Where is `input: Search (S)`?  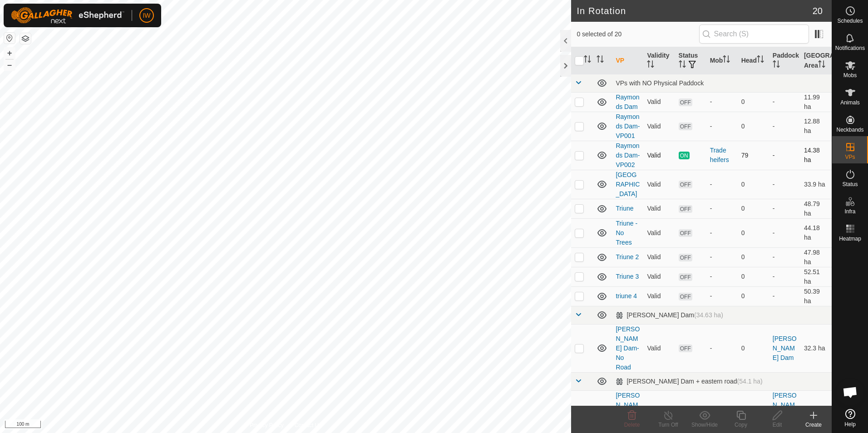
input: Search (S) is located at coordinates (754, 34).